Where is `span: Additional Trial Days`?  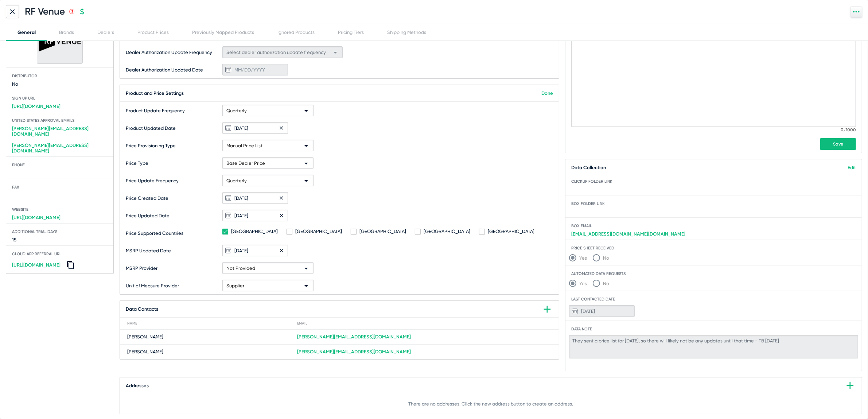
span: Additional Trial Days is located at coordinates (60, 231).